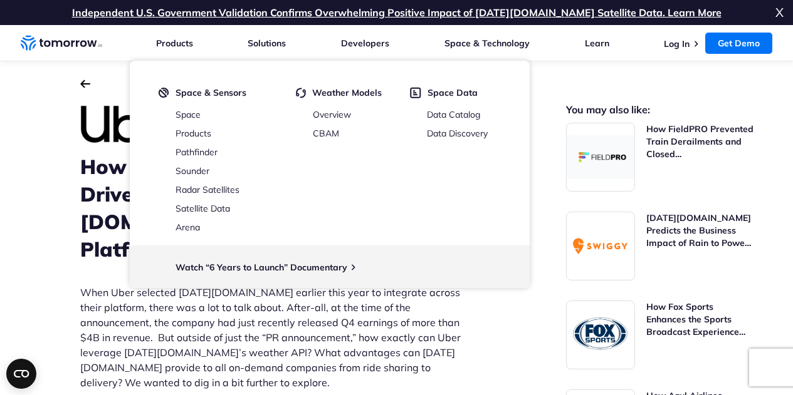 This screenshot has width=793, height=395. I want to click on a: Data Discovery, so click(457, 133).